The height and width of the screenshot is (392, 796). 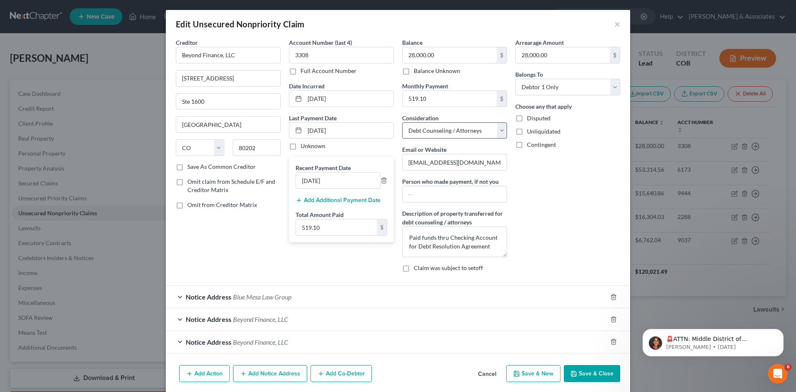 I want to click on img: Profile image for Katie, so click(x=25, y=32).